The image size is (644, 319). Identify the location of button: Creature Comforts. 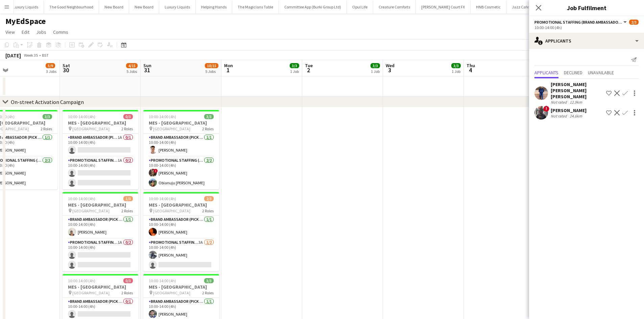
(395, 7).